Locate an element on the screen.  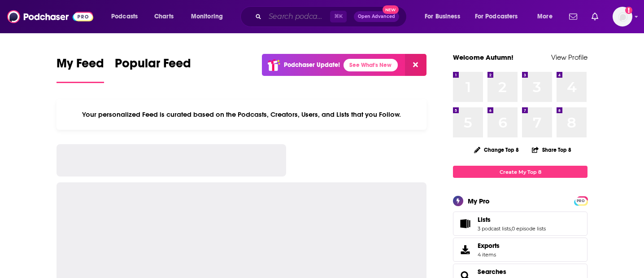
span: 4 items is located at coordinates (488, 255).